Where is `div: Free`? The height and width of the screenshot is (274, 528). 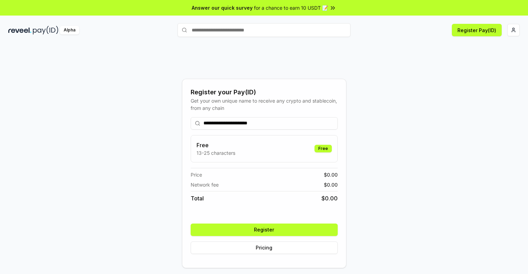
div: Free is located at coordinates (323, 149).